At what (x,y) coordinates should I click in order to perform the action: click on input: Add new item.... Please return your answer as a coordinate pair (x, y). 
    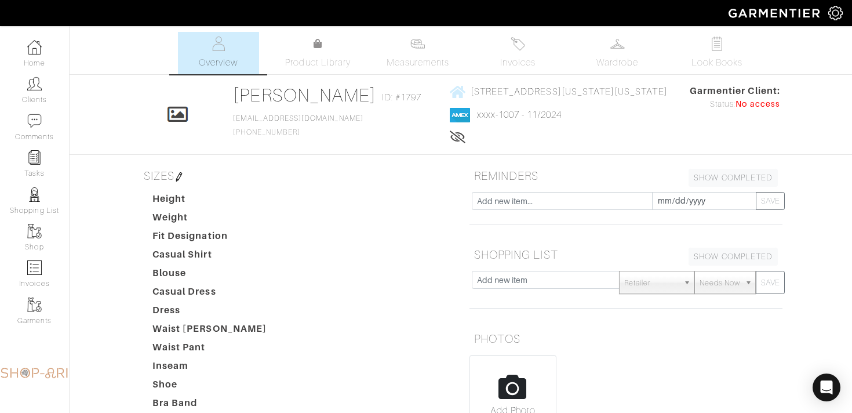
    Looking at the image, I should click on (562, 201).